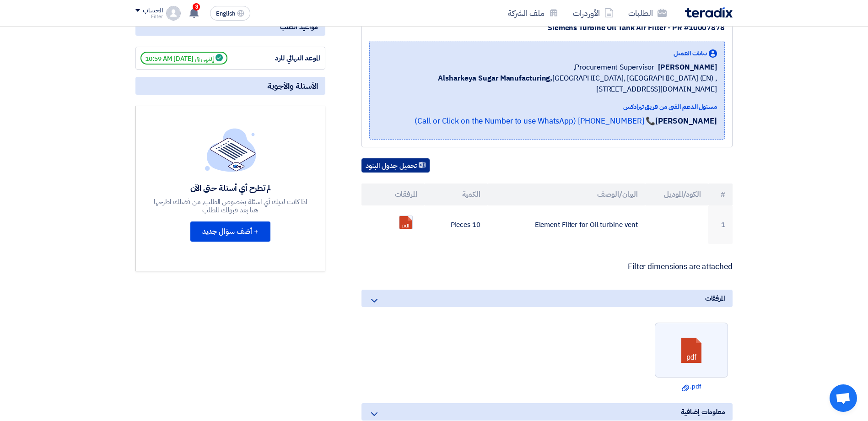  Describe the element at coordinates (567, 225) in the screenshot. I see `td: Element Filter for Oil turbine vent` at that location.